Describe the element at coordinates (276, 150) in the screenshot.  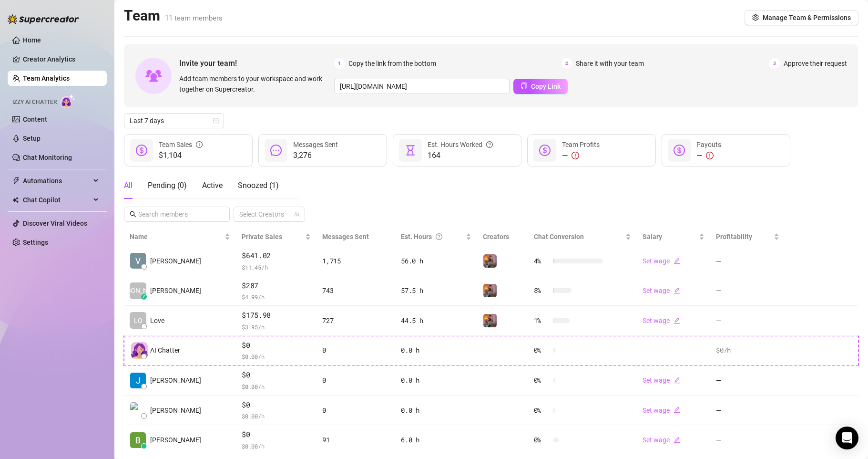
I see `span: message` at that location.